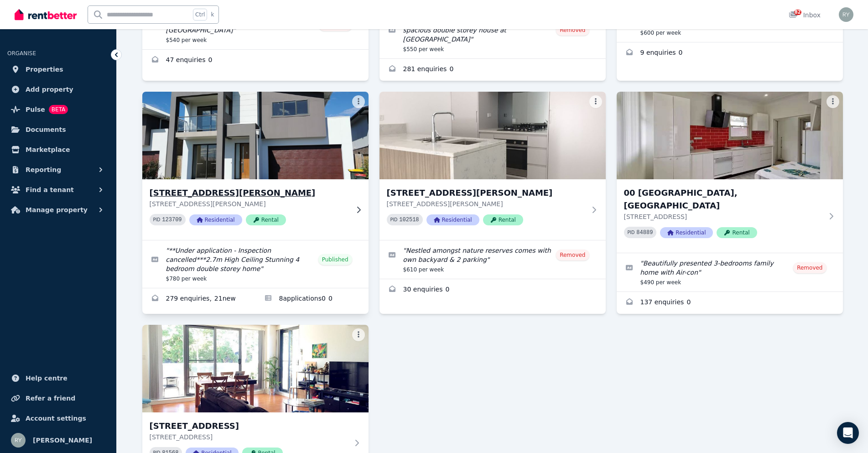 The width and height of the screenshot is (868, 453). What do you see at coordinates (730, 272) in the screenshot?
I see `a: Edit listing: Beautifully presented 3-bedrooms family home with Air-con` at bounding box center [730, 272].